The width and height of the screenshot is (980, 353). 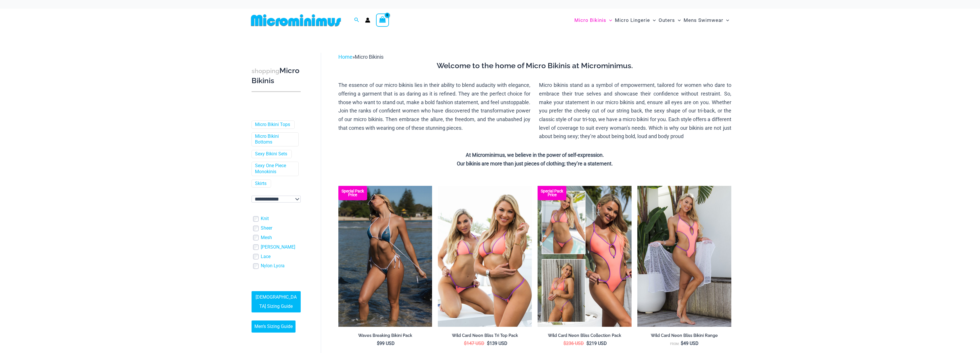 I want to click on span: Micro Lingerie, so click(x=632, y=20).